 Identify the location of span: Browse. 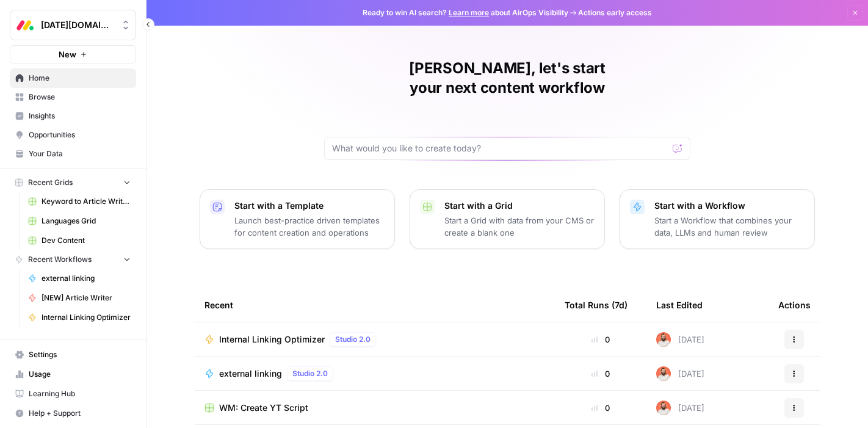
(79, 97).